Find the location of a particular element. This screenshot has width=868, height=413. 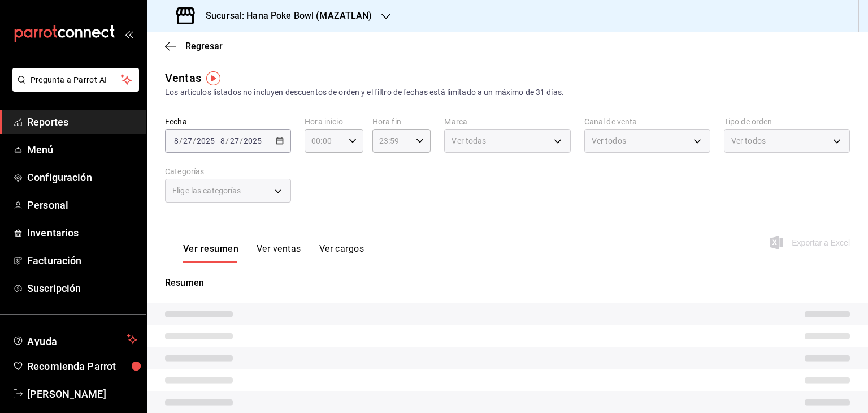

span: Ayuda is located at coordinates (74, 340).